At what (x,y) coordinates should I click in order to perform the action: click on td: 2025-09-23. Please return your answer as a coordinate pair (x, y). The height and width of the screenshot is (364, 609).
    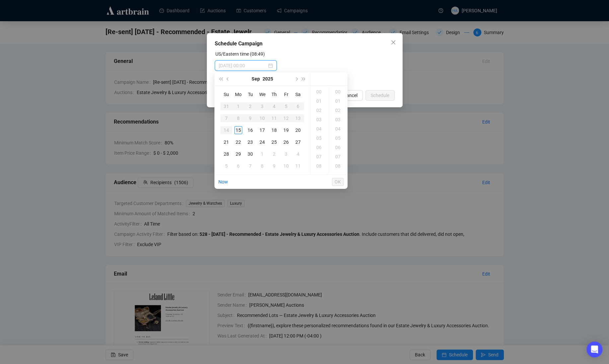
    Looking at the image, I should click on (250, 142).